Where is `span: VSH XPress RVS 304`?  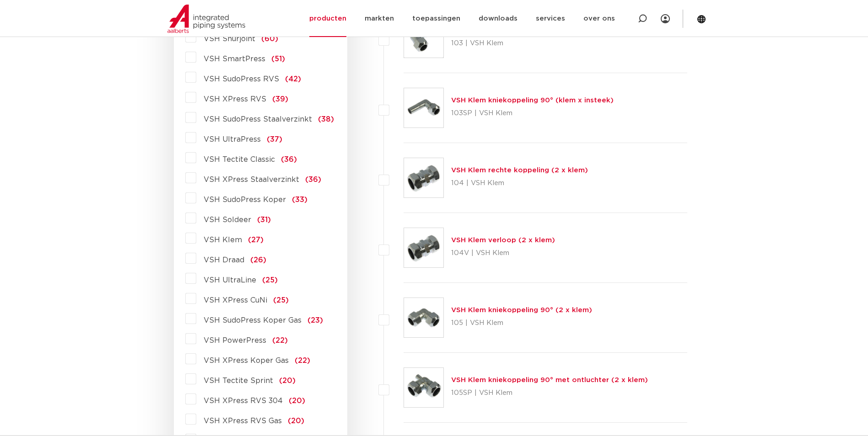 span: VSH XPress RVS 304 is located at coordinates (243, 401).